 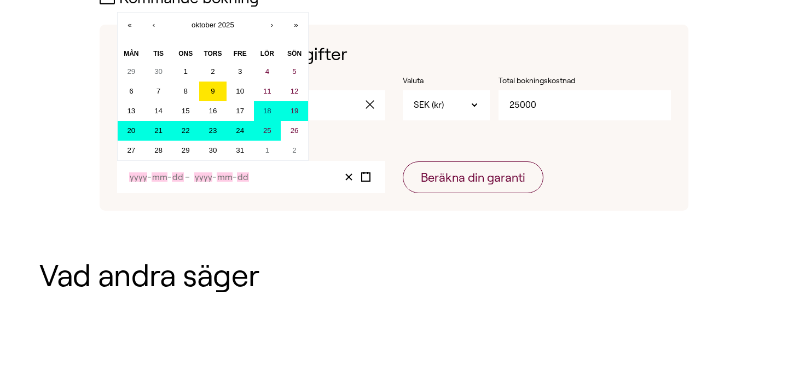 What do you see at coordinates (131, 130) in the screenshot?
I see `abbr: 20 oktober 2025` at bounding box center [131, 130].